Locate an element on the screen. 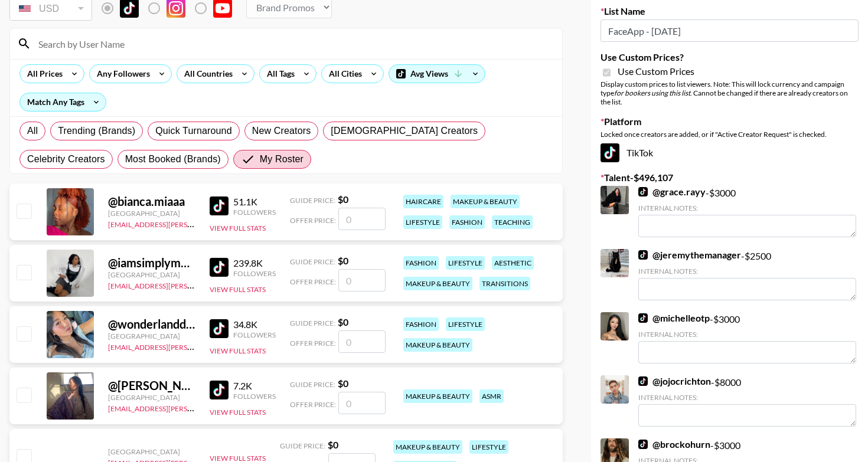 The image size is (868, 462). a: @grace.rayy is located at coordinates (672, 192).